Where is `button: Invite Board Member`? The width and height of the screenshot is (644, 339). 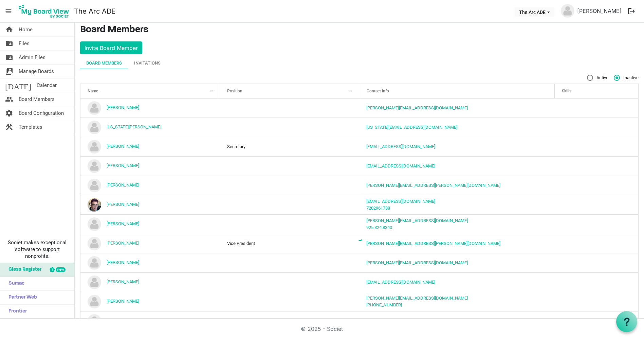 button: Invite Board Member is located at coordinates (111, 48).